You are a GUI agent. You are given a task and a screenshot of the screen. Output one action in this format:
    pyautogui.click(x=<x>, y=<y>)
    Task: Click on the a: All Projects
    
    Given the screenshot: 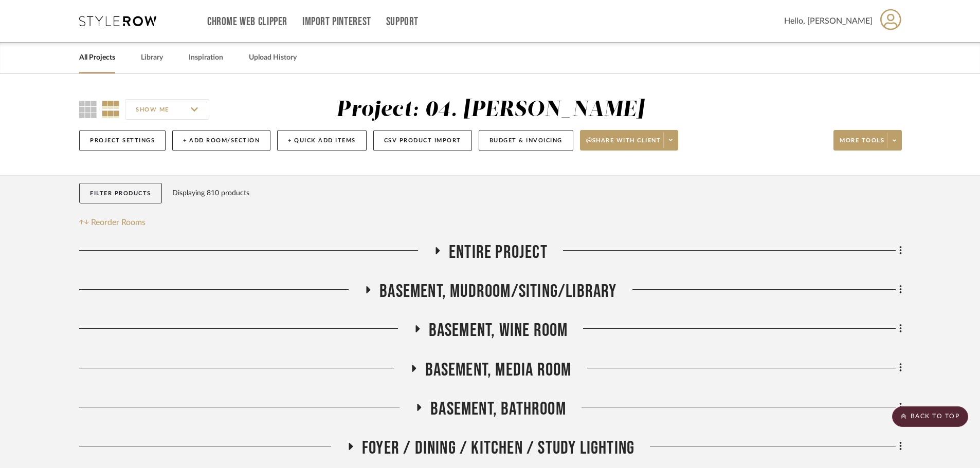 What is the action you would take?
    pyautogui.click(x=97, y=58)
    